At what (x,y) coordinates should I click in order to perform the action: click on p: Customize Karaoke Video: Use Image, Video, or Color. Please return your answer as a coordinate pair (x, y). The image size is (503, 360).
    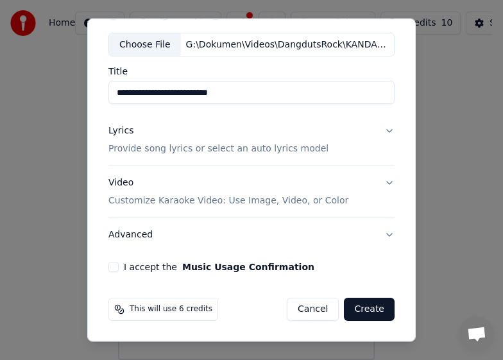
    Looking at the image, I should click on (228, 201).